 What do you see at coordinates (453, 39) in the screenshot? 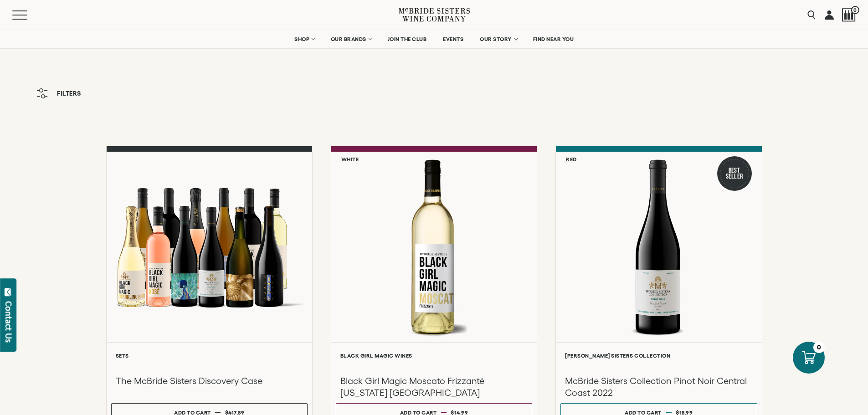
I see `a: EVENTS` at bounding box center [453, 39].